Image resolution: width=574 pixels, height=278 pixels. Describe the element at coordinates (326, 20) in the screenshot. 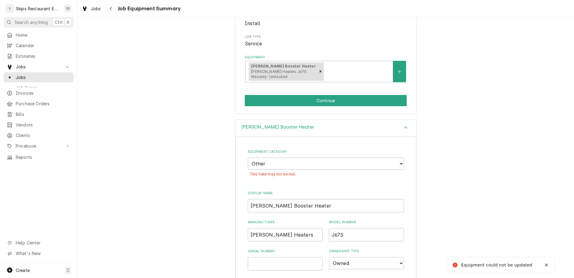

I see `div: Service Type` at that location.